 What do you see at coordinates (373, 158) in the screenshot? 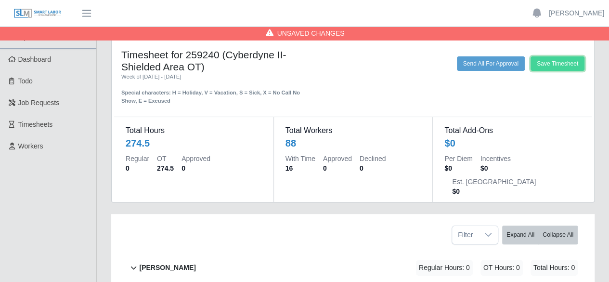
I see `dt: Declined` at bounding box center [373, 158].